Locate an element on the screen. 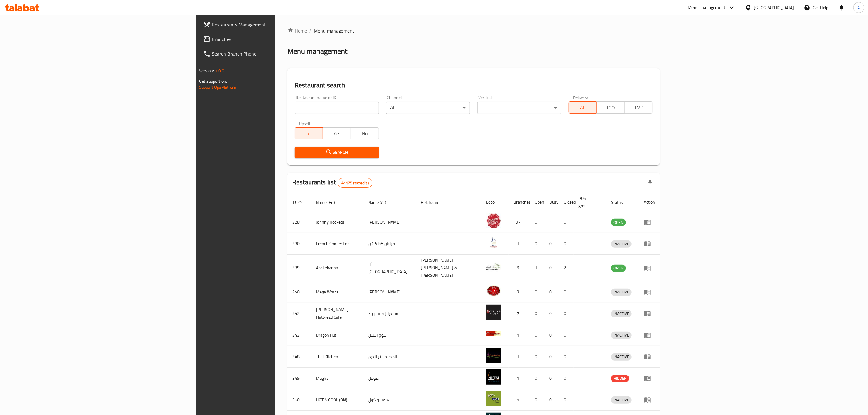  th: Logo is located at coordinates (495, 202).